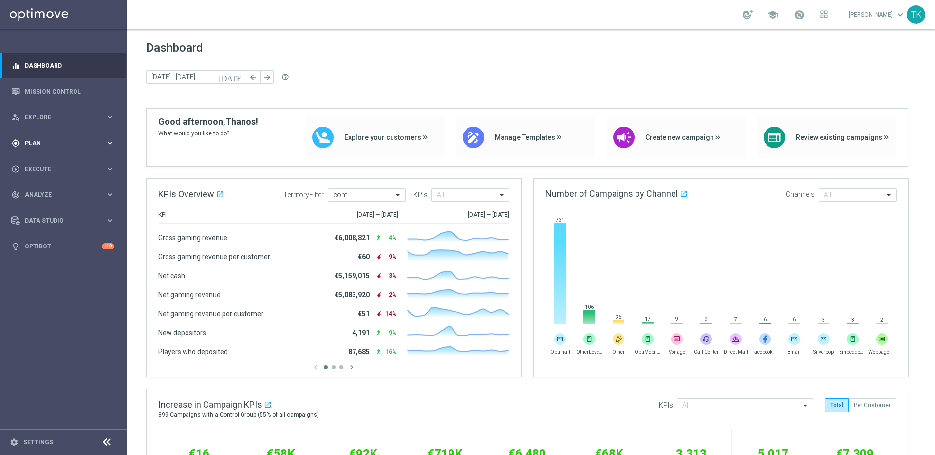  Describe the element at coordinates (70, 65) in the screenshot. I see `a: Dashboard` at that location.